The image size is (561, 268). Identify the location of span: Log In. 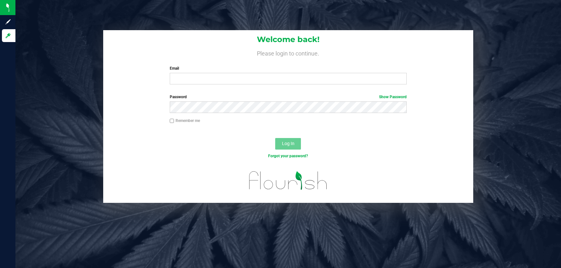
(288, 144).